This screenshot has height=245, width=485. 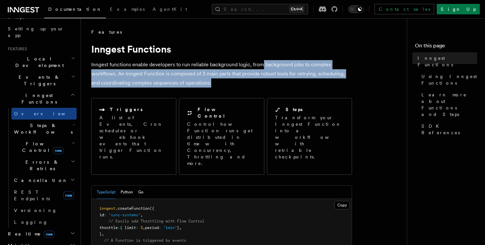 What do you see at coordinates (309, 136) in the screenshot?
I see `a: StepsTransform your Inngest Function into a workflow with retriable checkpoints.` at bounding box center [309, 136].